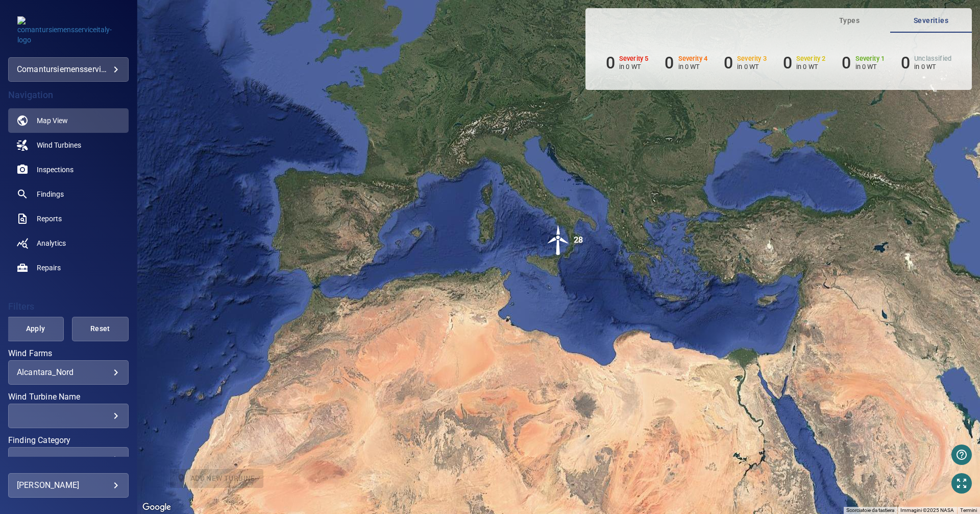 The height and width of the screenshot is (514, 980). I want to click on button: Scorciatoie da tastiera, so click(870, 510).